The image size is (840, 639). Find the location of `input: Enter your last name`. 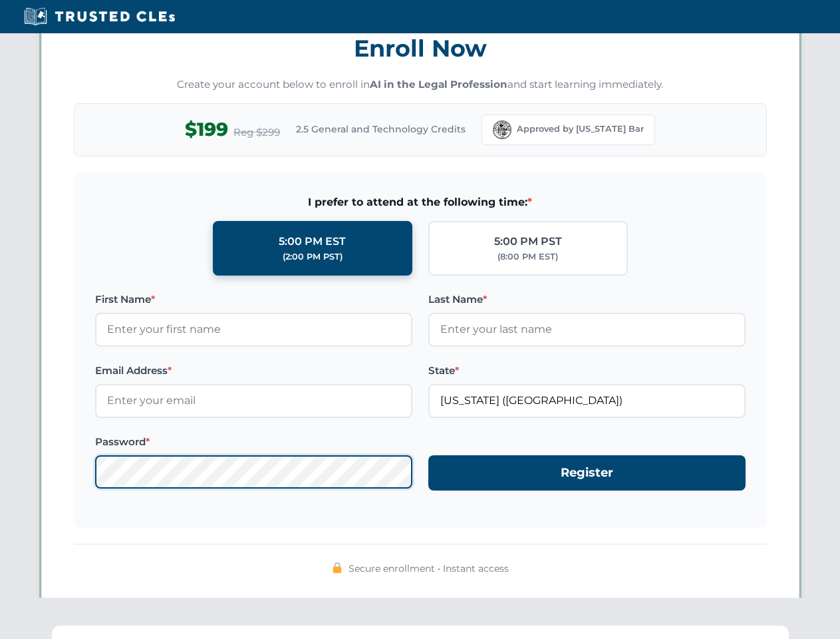

input: Enter your last name is located at coordinates (587, 329).